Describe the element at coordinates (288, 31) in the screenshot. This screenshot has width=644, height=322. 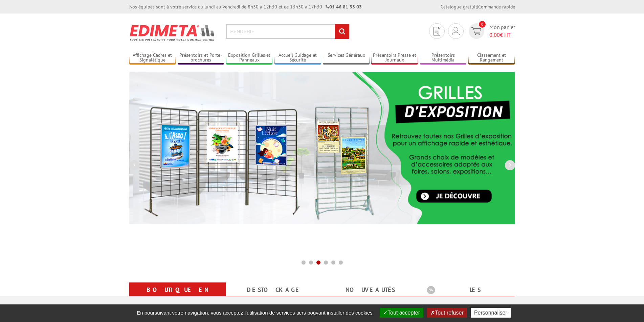
I see `input: Rechercher un produit ou une référence...` at that location.